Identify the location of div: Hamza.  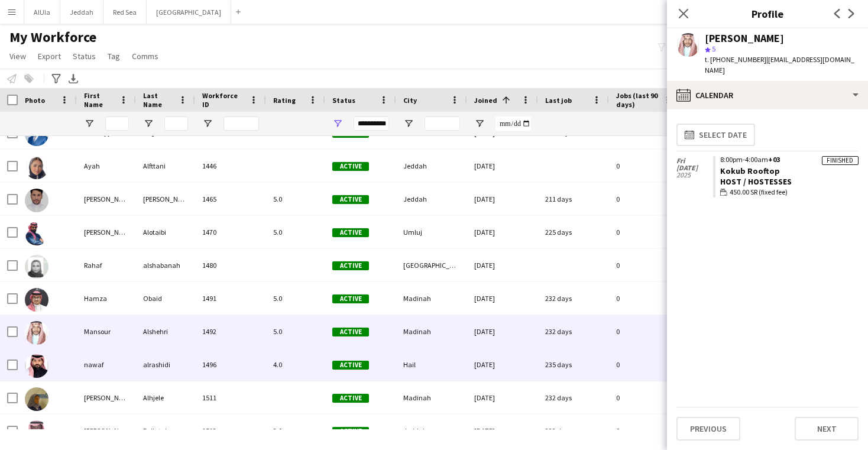
(106, 298).